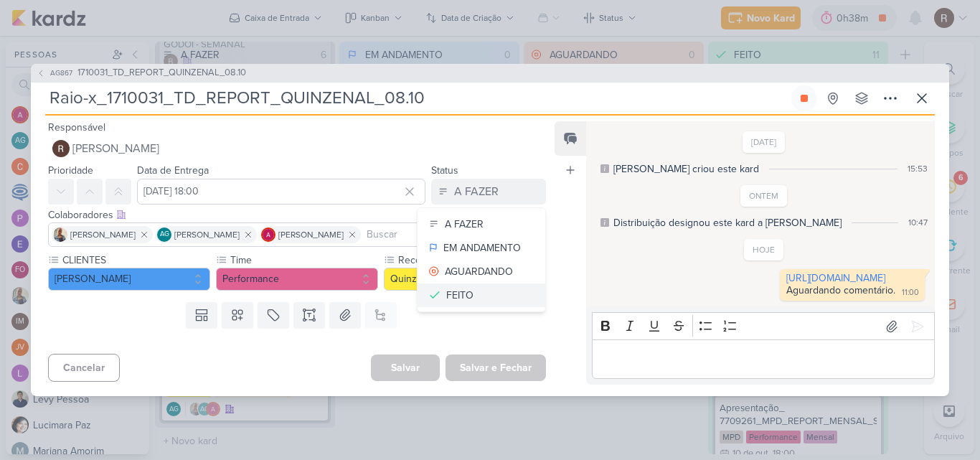 The height and width of the screenshot is (460, 980). Describe the element at coordinates (297, 279) in the screenshot. I see `button: Performance` at that location.